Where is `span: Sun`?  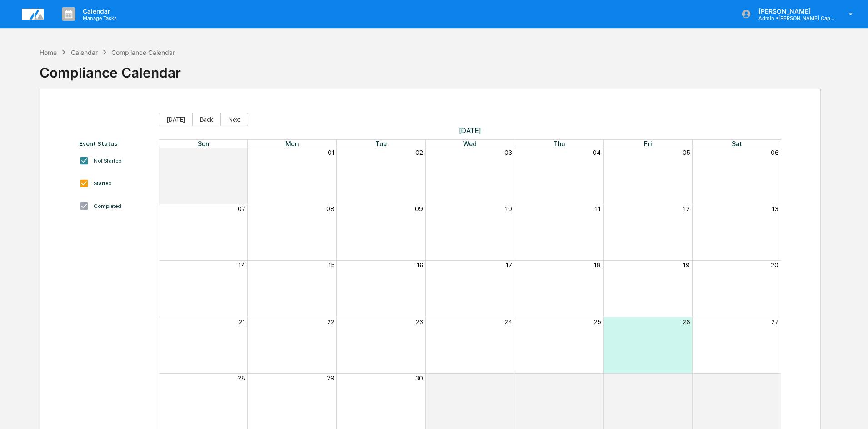
span: Sun is located at coordinates (203, 143).